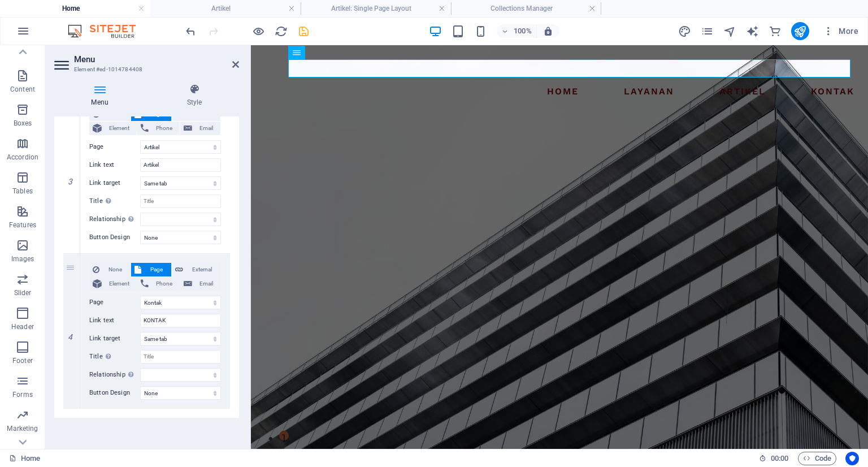  Describe the element at coordinates (23, 361) in the screenshot. I see `p: Footer` at that location.